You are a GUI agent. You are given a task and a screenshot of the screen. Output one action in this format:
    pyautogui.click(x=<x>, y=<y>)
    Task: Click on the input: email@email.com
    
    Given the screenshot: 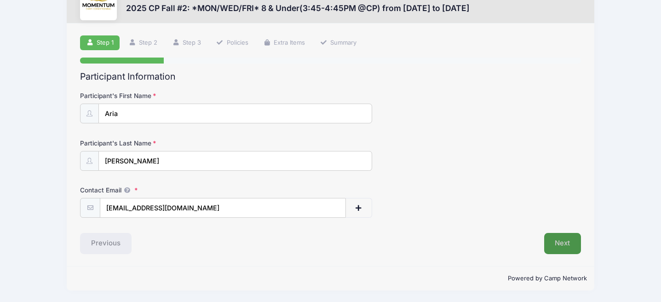 What is the action you would take?
    pyautogui.click(x=222, y=207)
    